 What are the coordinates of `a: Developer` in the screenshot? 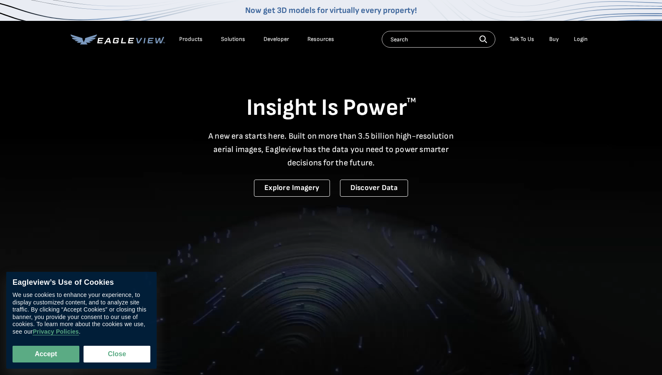 It's located at (276, 39).